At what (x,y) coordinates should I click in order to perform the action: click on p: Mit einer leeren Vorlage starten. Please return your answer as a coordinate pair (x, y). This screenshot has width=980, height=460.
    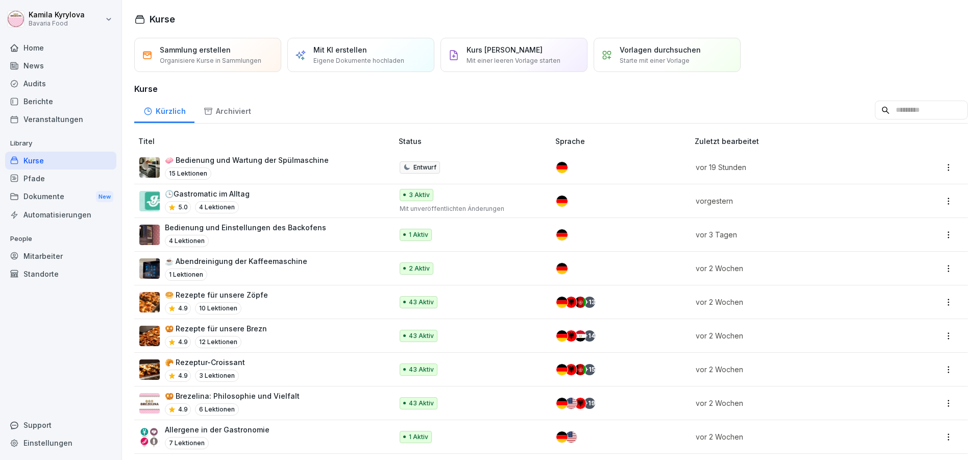
    Looking at the image, I should click on (513, 61).